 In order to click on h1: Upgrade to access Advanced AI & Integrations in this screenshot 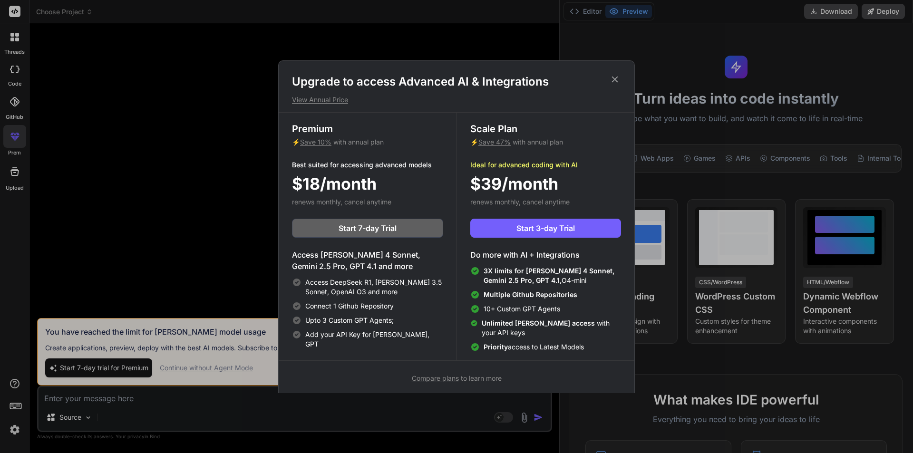, I will do `click(457, 82)`.